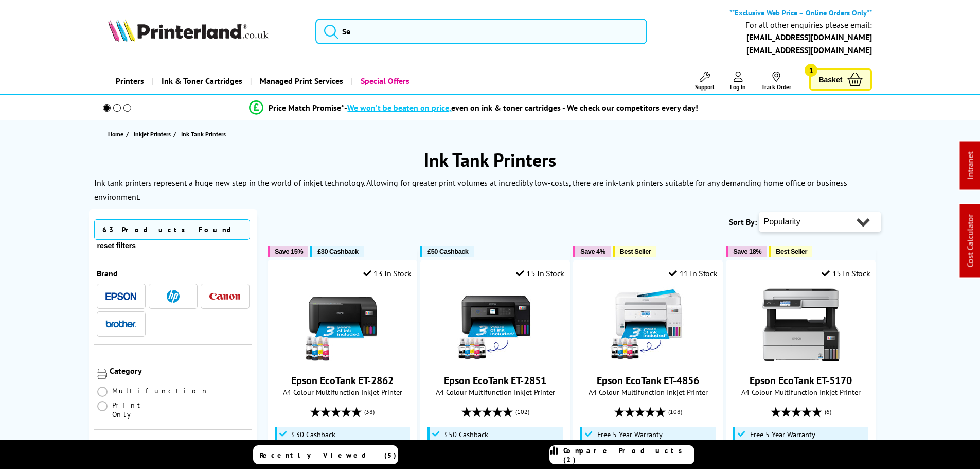 Image resolution: width=980 pixels, height=469 pixels. Describe the element at coordinates (121, 323) in the screenshot. I see `img: Brother` at that location.